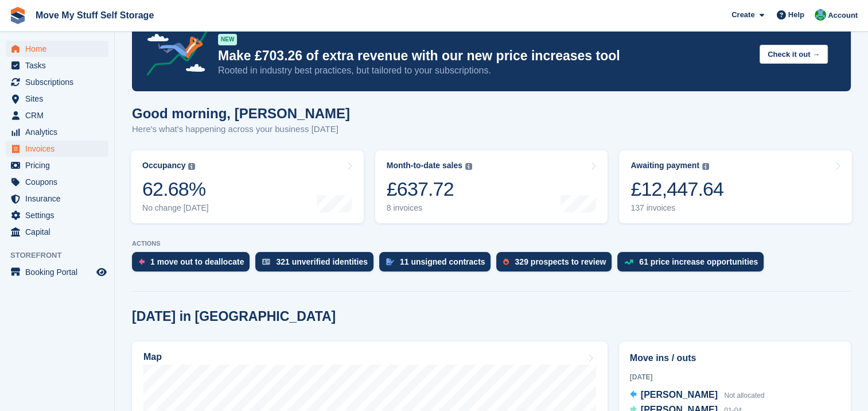 This screenshot has width=868, height=411. What do you see at coordinates (735, 186) in the screenshot?
I see `a: Awaiting payment £12,447.64 137 invoices` at bounding box center [735, 186].